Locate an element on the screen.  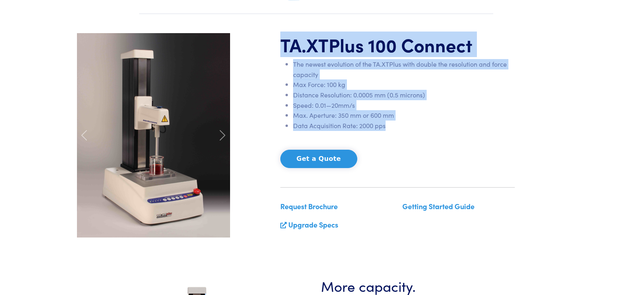
img: ta-xt-plus-100-gel-red.jpg is located at coordinates (154, 135).